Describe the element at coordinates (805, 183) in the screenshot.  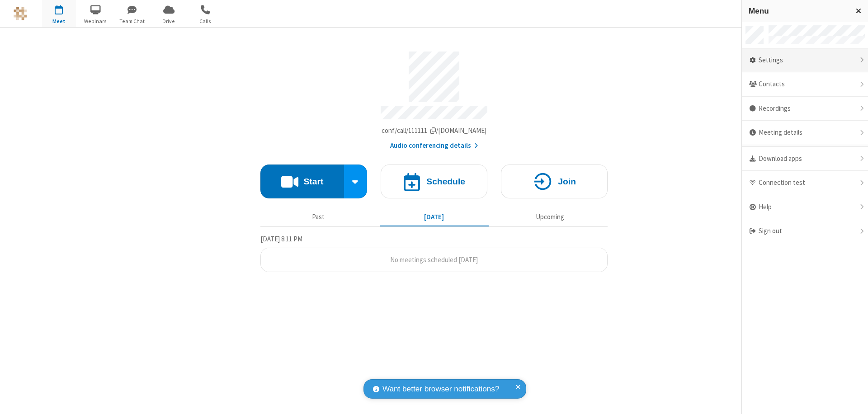
I see `div: Connection test` at that location.